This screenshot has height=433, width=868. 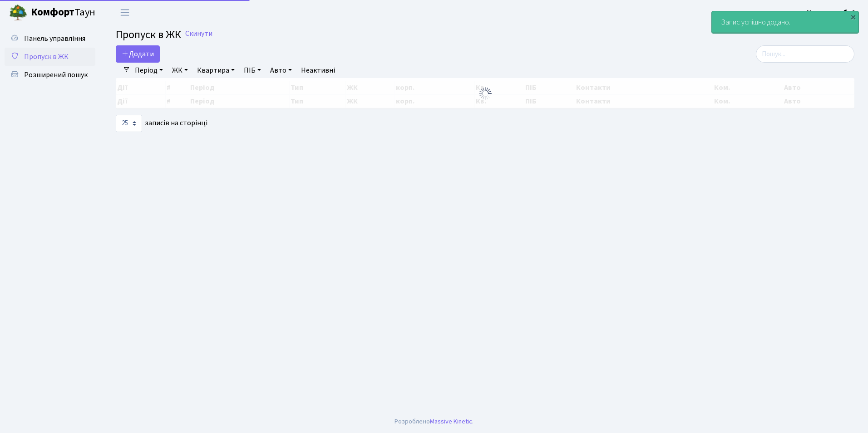 What do you see at coordinates (129, 123) in the screenshot?
I see `select: записів на сторінці` at bounding box center [129, 123].